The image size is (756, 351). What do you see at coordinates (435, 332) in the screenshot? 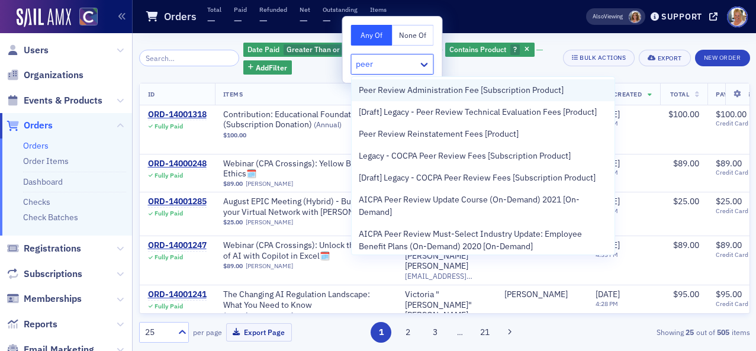
I see `button: 3` at bounding box center [435, 332].